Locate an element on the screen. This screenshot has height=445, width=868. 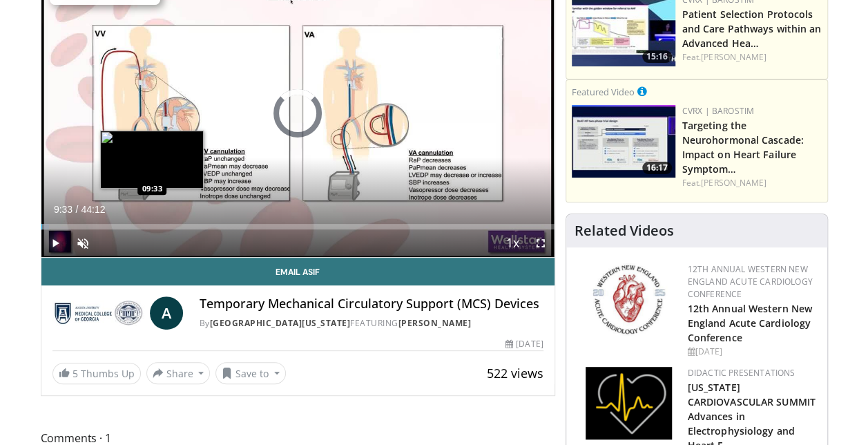
button: Share is located at coordinates (178, 373).